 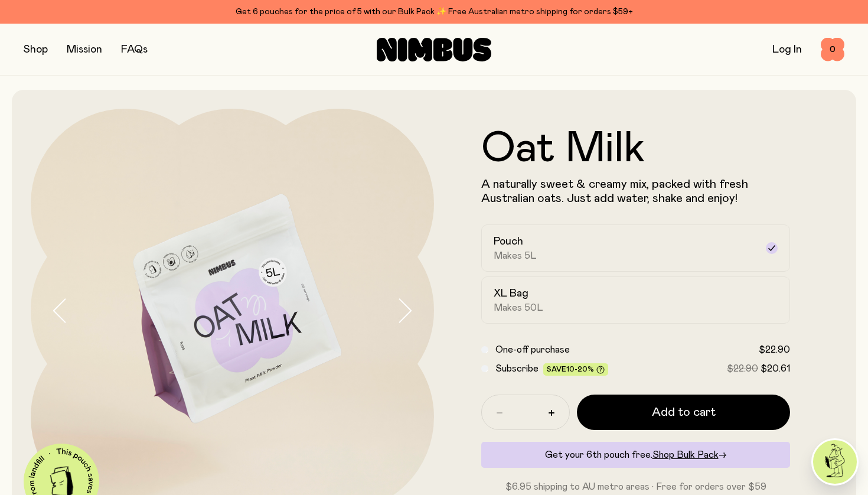 I want to click on a: Mission, so click(x=85, y=50).